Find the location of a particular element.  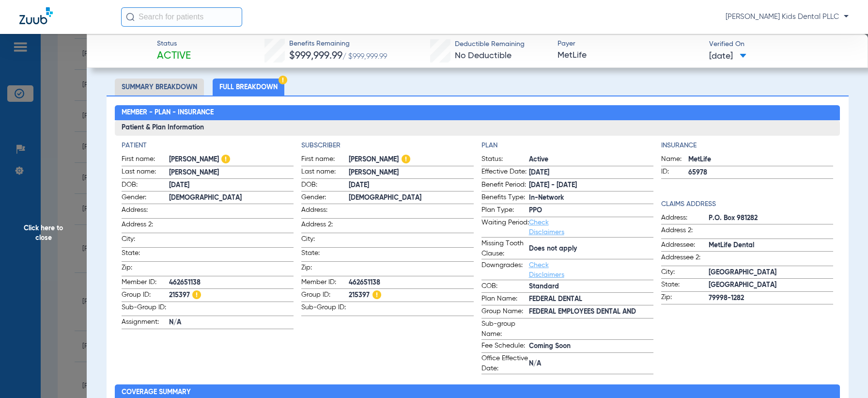

span: Plan Type: is located at coordinates (506, 211).